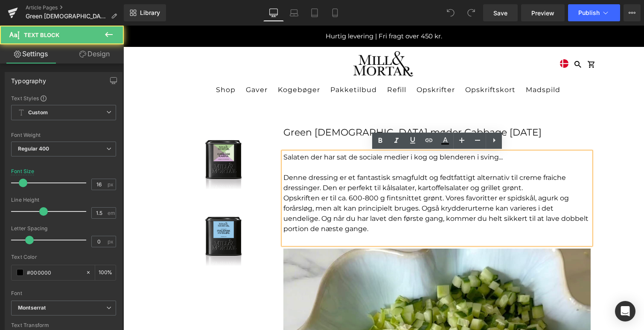 The width and height of the screenshot is (644, 330). Describe the element at coordinates (133, 65) in the screenshot. I see `a: Gaver` at that location.